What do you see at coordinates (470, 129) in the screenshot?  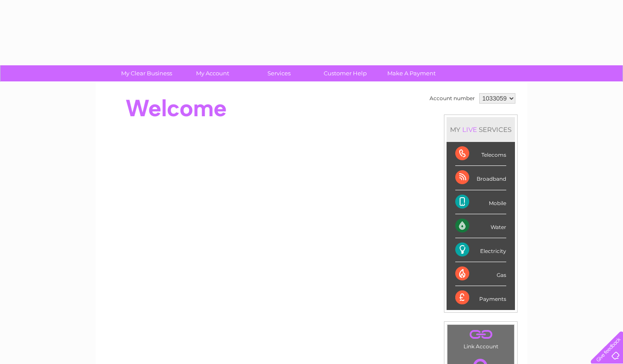 I see `div: LIVE` at bounding box center [470, 129].